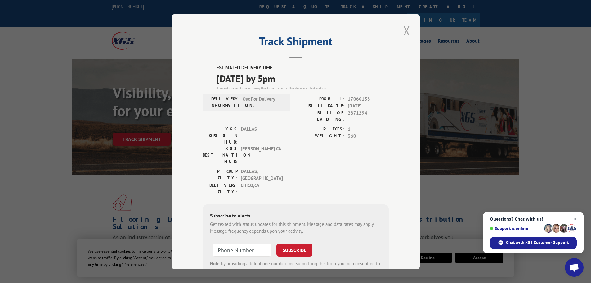 This screenshot has width=591, height=283. What do you see at coordinates (215, 263) in the screenshot?
I see `strong: Note:` at bounding box center [215, 263].